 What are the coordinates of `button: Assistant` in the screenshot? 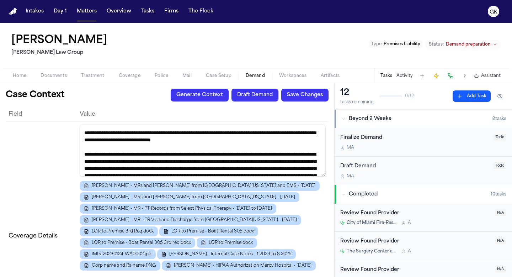 It's located at (488, 76).